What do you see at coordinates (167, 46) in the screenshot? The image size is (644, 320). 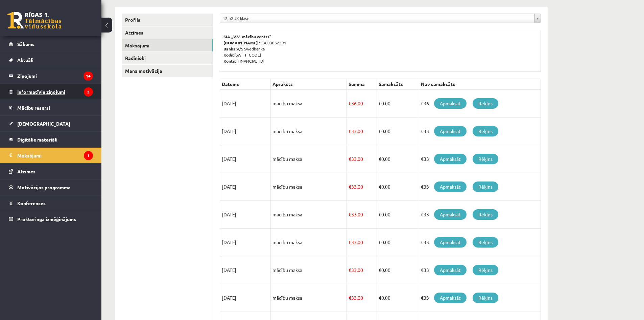 I see `a: Maksājumi` at bounding box center [167, 46].